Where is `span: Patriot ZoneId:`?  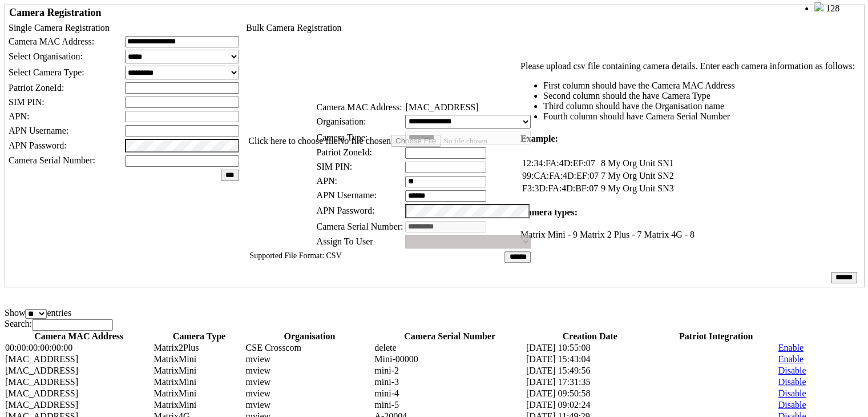 span: Patriot ZoneId: is located at coordinates (344, 152).